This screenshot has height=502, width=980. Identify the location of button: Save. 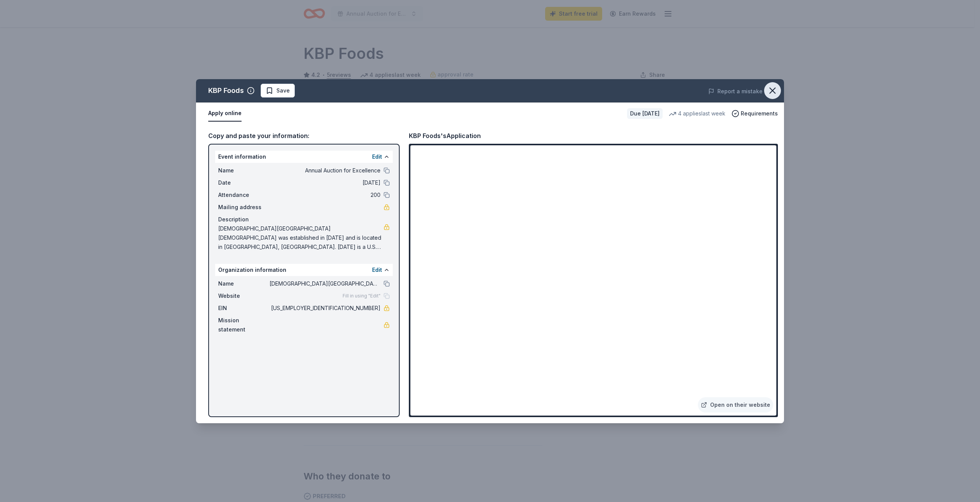
(278, 90).